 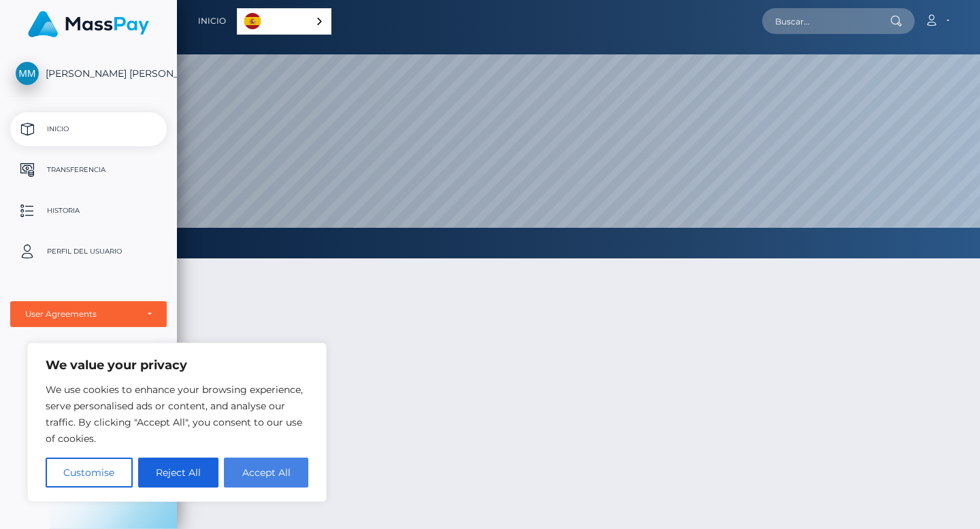 What do you see at coordinates (88, 252) in the screenshot?
I see `a: Perfil del usuario` at bounding box center [88, 252].